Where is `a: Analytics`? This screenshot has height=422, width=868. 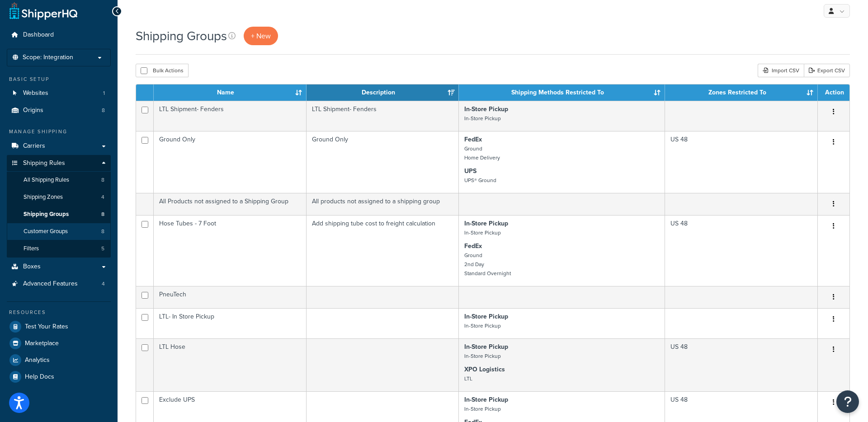
a: Analytics is located at coordinates (59, 359).